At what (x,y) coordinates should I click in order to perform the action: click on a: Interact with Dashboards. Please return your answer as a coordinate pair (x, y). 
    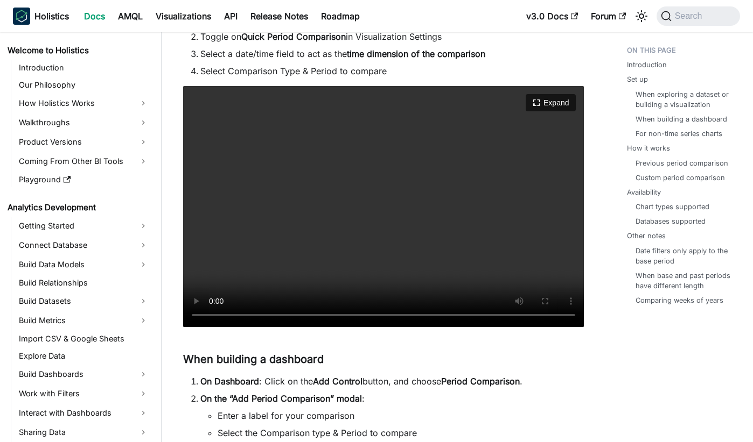
    Looking at the image, I should click on (83, 413).